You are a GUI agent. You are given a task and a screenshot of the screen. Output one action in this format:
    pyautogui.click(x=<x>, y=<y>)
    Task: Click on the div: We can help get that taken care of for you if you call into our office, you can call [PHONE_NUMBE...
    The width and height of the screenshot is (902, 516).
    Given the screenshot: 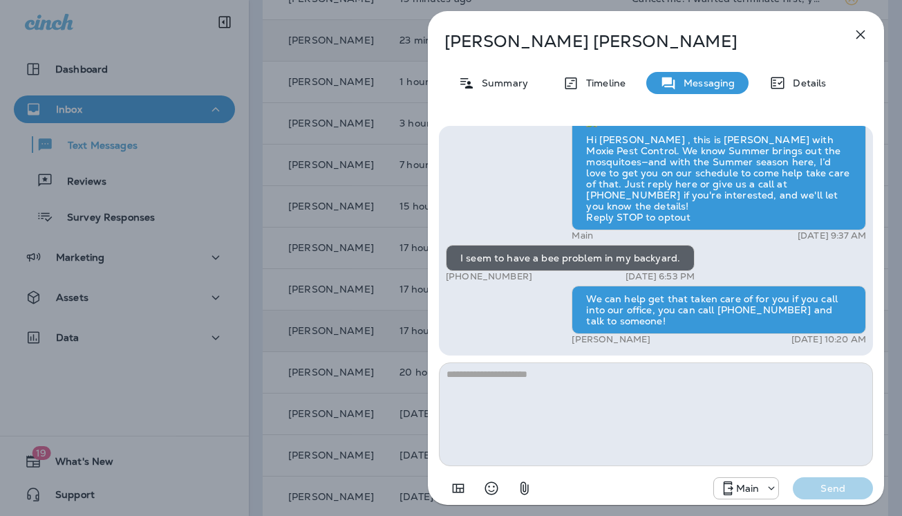 What is the action you would take?
    pyautogui.click(x=719, y=310)
    